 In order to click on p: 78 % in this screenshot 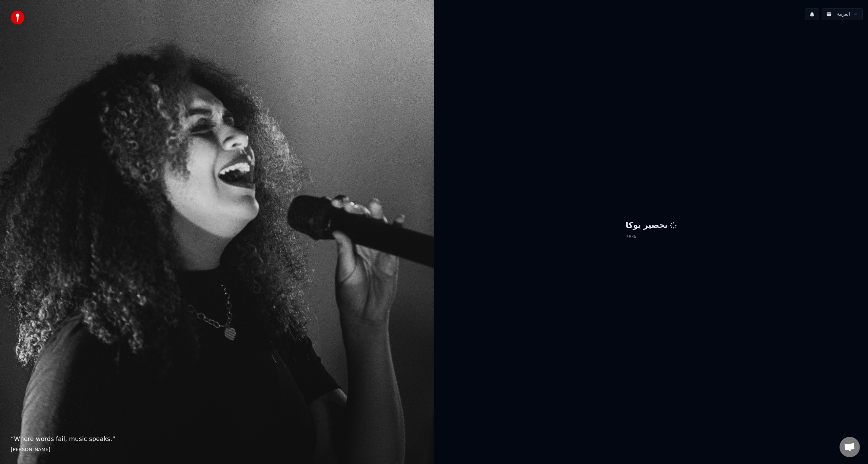, I will do `click(651, 237)`.